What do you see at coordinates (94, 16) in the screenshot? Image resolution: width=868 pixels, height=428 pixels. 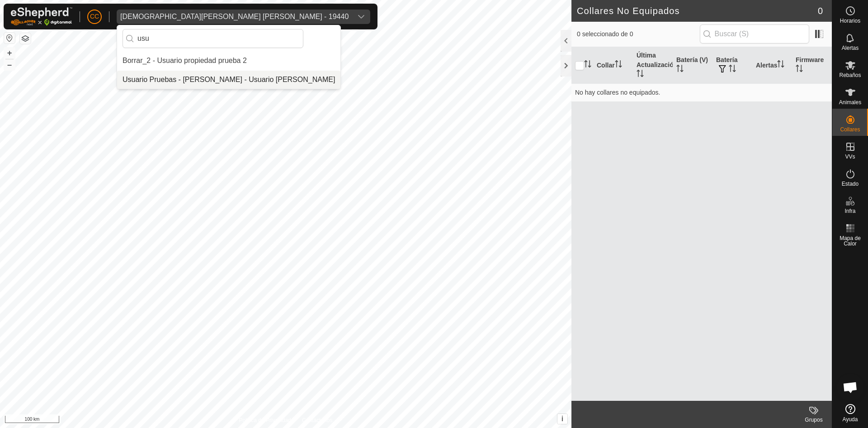 I see `span: CC` at bounding box center [94, 16].